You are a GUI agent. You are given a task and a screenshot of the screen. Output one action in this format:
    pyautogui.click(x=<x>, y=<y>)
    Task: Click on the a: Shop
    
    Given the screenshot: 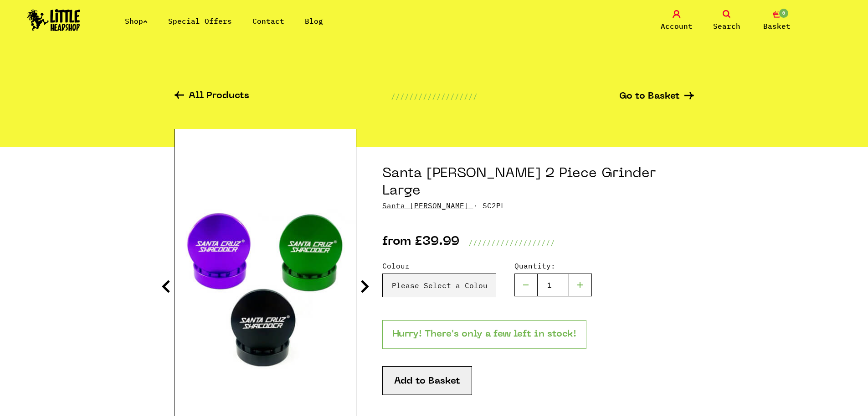 What is the action you would take?
    pyautogui.click(x=136, y=21)
    